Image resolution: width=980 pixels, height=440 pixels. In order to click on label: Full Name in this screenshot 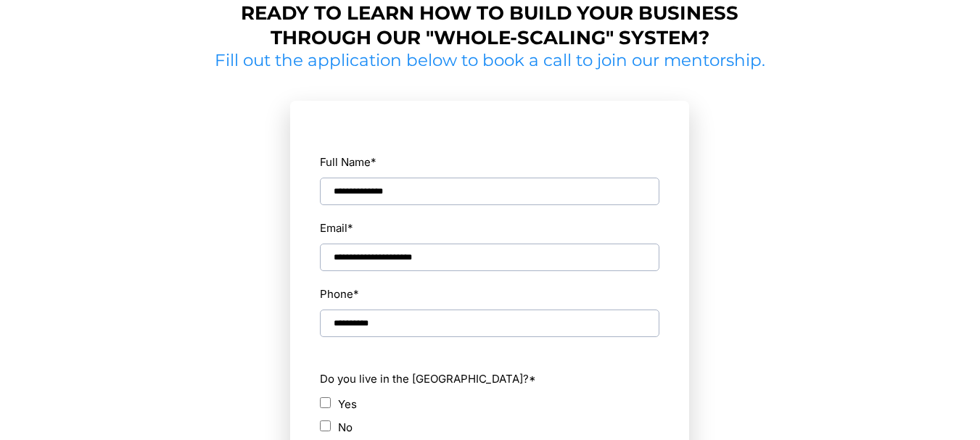, I will do `click(490, 161)`.